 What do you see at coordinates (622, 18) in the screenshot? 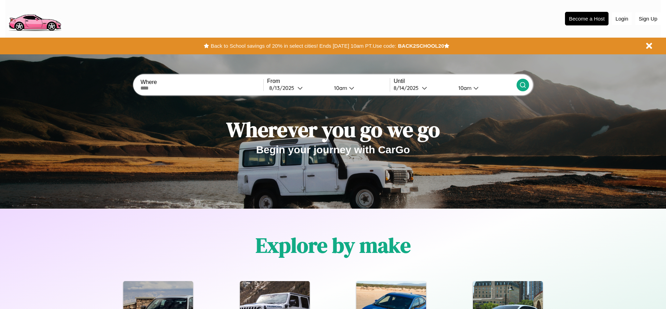
I see `button: Login` at bounding box center [622, 18].